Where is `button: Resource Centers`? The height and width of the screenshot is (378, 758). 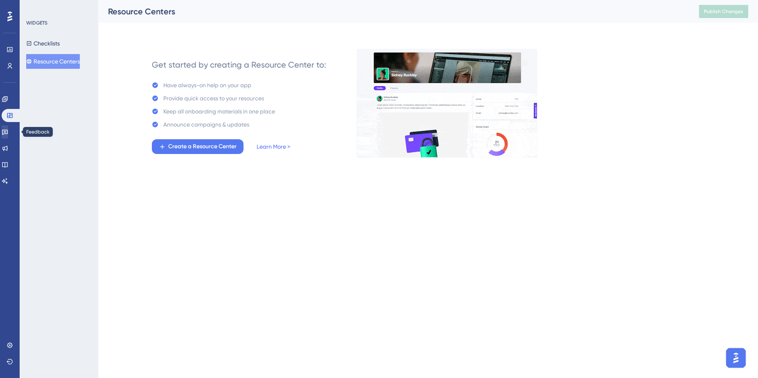 button: Resource Centers is located at coordinates (53, 61).